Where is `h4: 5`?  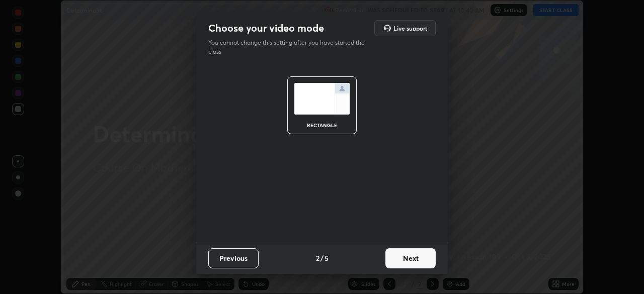 h4: 5 is located at coordinates (327, 258).